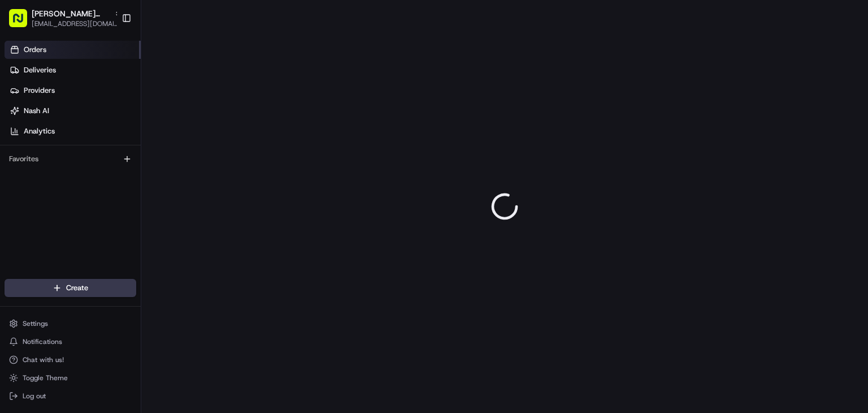 The height and width of the screenshot is (413, 868). I want to click on a: Orders, so click(73, 49).